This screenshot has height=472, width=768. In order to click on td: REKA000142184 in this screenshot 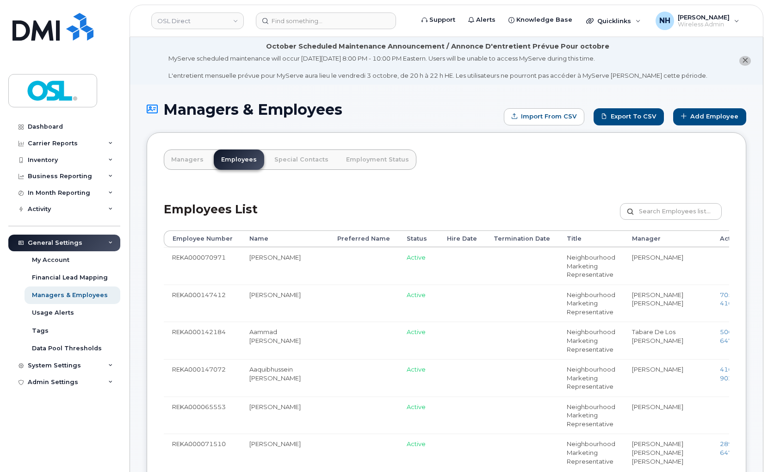, I will do `click(202, 340)`.